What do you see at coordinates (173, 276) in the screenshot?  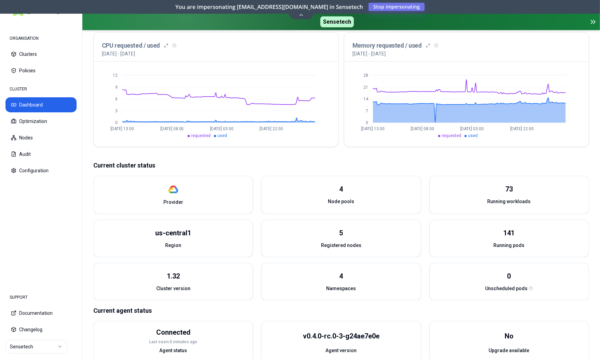 I see `div: 1.32` at bounding box center [173, 276].